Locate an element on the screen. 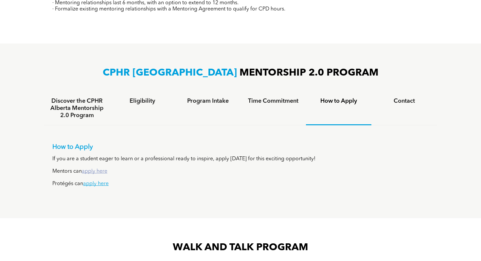 The width and height of the screenshot is (481, 261). h4: Time Commitment is located at coordinates (273, 101).